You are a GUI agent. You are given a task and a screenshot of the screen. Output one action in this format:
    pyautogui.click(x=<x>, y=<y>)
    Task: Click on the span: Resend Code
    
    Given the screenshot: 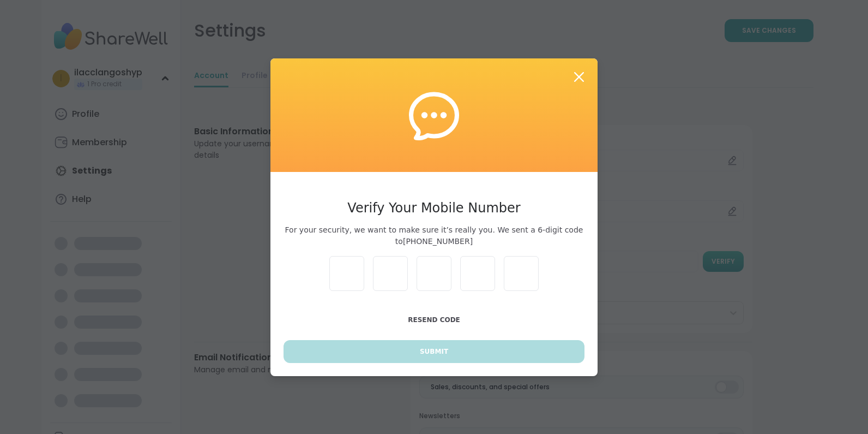 What is the action you would take?
    pyautogui.click(x=434, y=319)
    